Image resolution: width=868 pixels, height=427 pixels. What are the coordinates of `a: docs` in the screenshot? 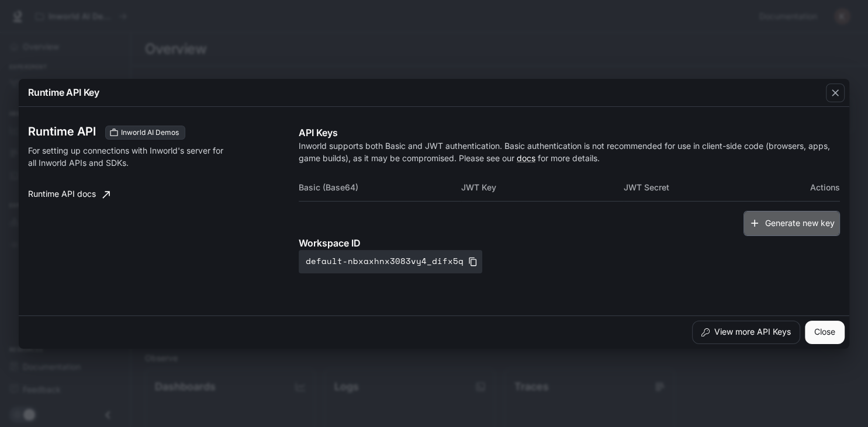 It's located at (526, 158).